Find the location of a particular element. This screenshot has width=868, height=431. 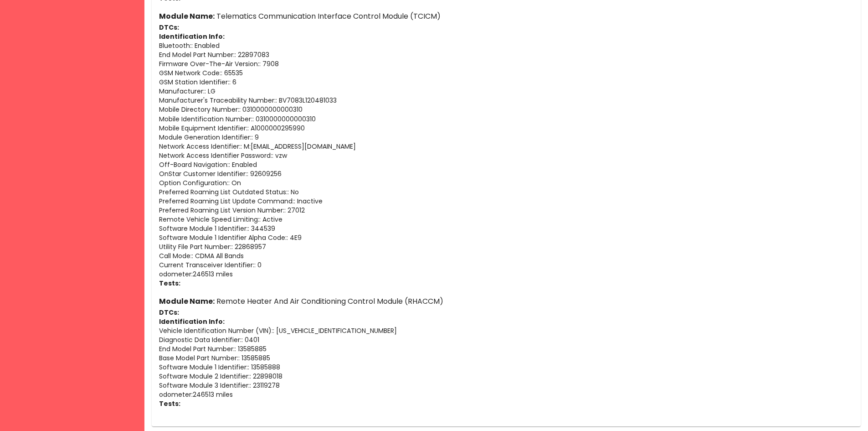

p: Remote Vehicle Speed Limiting : : Active is located at coordinates (507, 219).